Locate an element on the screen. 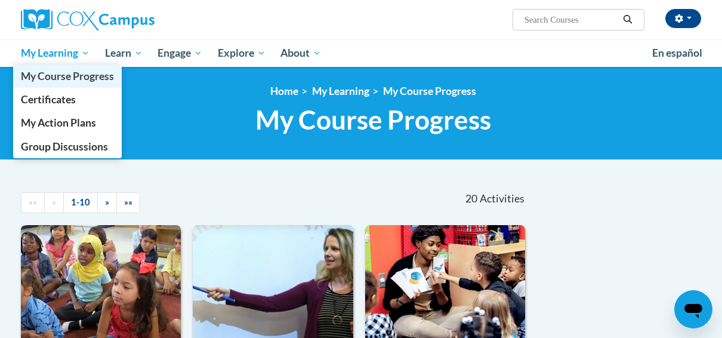 Image resolution: width=722 pixels, height=338 pixels. span: 20 is located at coordinates (472, 199).